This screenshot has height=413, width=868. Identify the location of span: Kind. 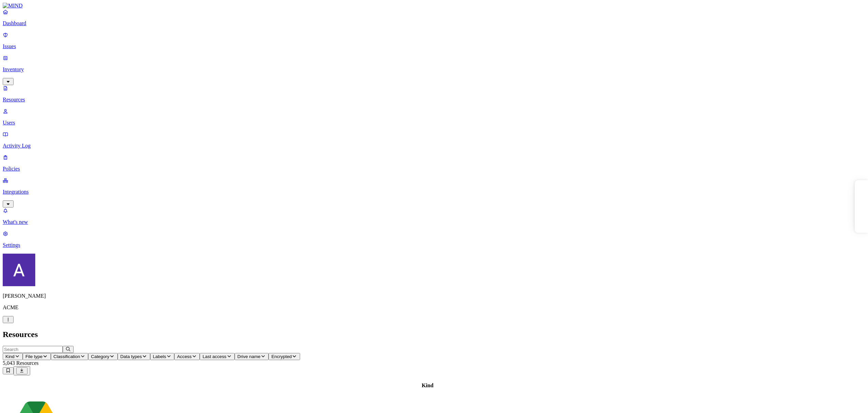
(10, 356).